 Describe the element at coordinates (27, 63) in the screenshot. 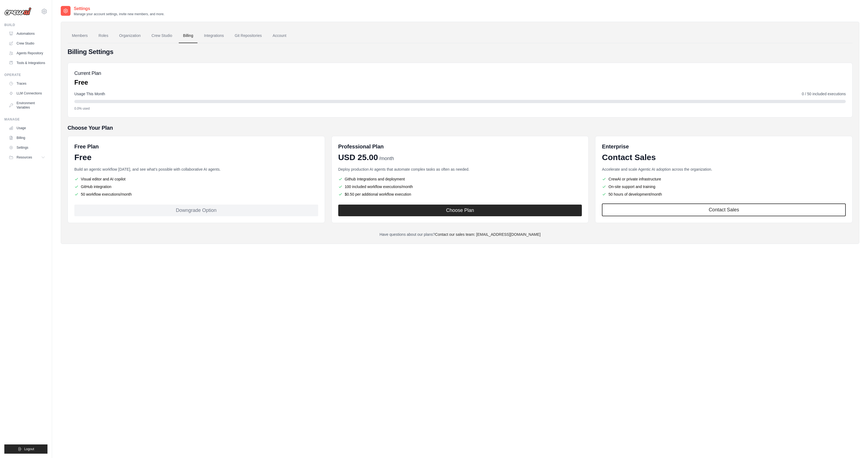

I see `a: Tools & Integrations` at that location.